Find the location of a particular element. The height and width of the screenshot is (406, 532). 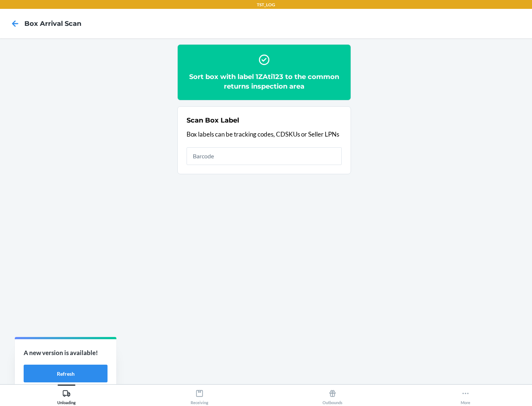

h2: Scan Box Label is located at coordinates (213, 120).